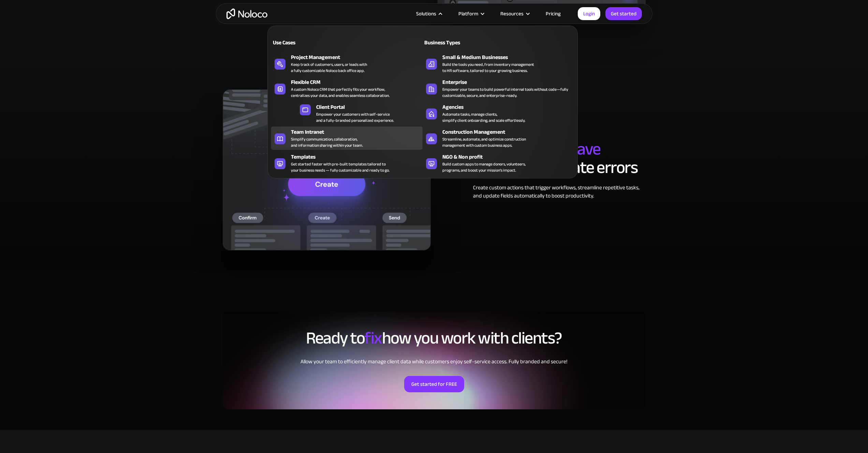  Describe the element at coordinates (422, 97) in the screenshot. I see `nav: Solutions` at that location.